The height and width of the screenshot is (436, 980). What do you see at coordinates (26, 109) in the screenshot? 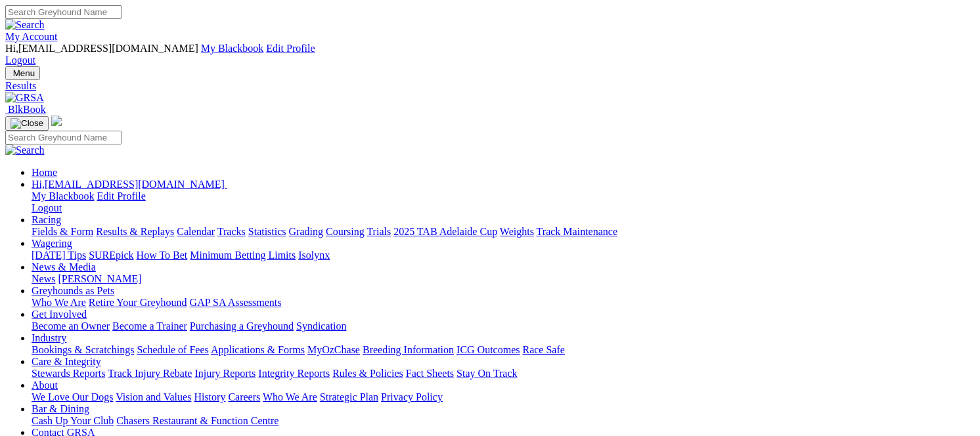
I see `a: BlkBook` at bounding box center [26, 109].